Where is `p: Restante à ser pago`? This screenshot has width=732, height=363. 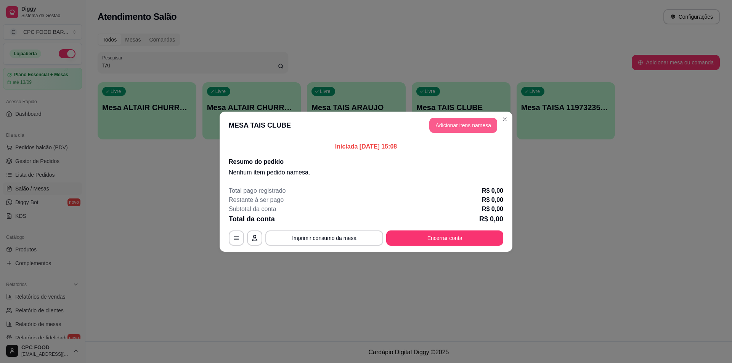 p: Restante à ser pago is located at coordinates (256, 200).